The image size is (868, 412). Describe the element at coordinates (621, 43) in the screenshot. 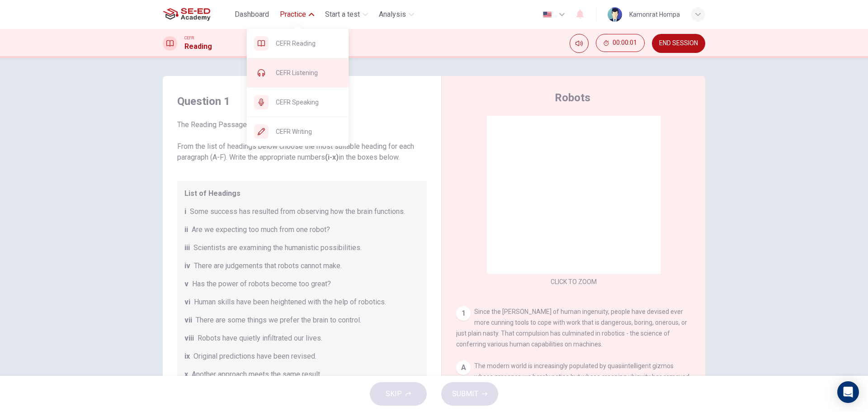

I see `div: Hide` at that location.